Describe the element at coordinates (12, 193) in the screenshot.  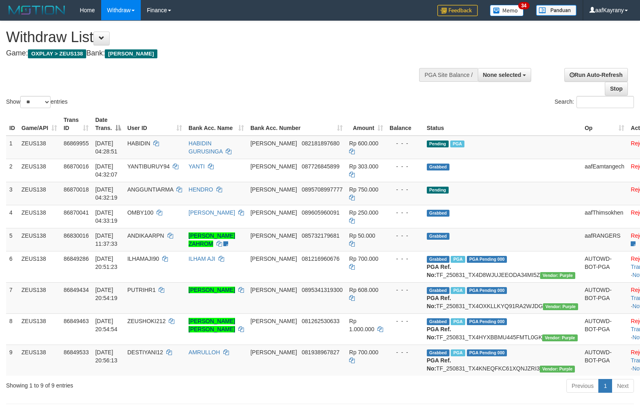
I see `td: 3` at that location.